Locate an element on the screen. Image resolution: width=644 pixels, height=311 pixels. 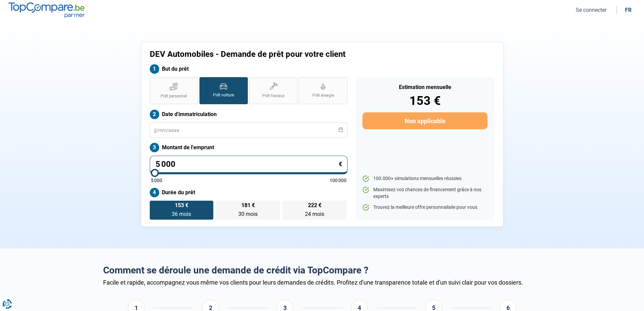
li: Maximisez vos chances de financement grâce à nos experts is located at coordinates (424, 193).